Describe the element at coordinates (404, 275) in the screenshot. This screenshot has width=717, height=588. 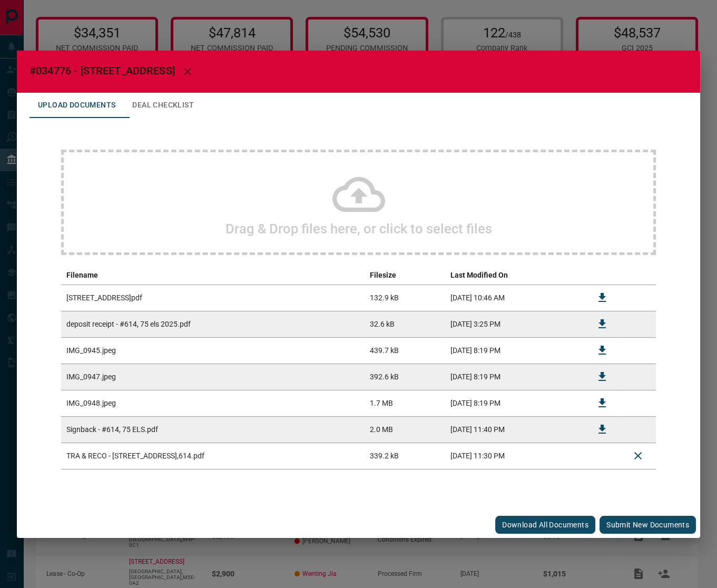
I see `th: Filesize` at that location.